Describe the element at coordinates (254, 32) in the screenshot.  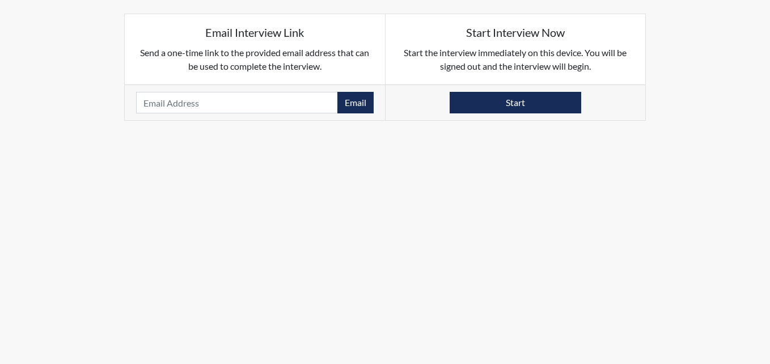
I see `h5: Email Interview Link` at that location.